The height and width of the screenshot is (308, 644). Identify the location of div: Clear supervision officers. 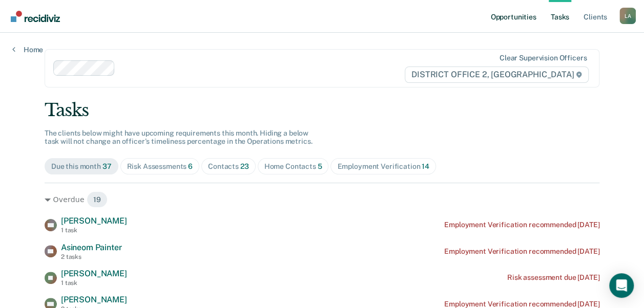
(543, 58).